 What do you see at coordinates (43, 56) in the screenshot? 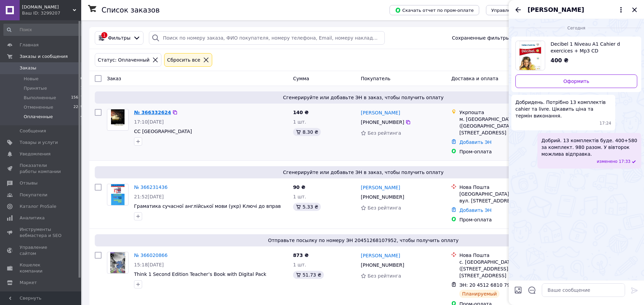
I see `span: Заказы и сообщения` at bounding box center [43, 56].